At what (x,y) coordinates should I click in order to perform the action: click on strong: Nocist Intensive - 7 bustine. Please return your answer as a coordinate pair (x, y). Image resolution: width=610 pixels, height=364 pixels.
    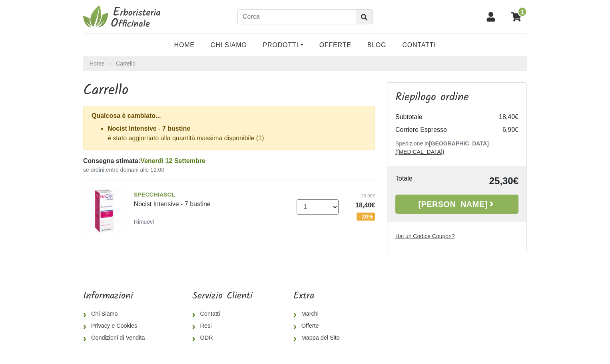
    Looking at the image, I should click on (149, 128).